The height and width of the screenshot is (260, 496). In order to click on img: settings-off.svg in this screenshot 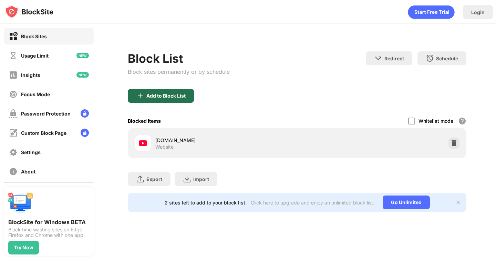, I will do `click(13, 152)`.